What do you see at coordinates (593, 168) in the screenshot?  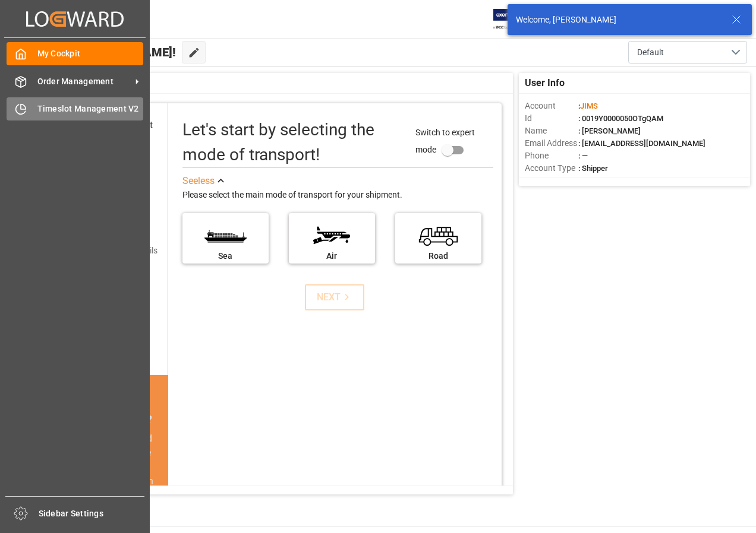 I see `span: : Shipper` at bounding box center [593, 168].